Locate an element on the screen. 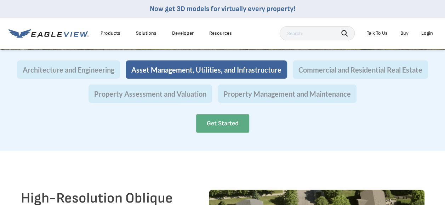 The width and height of the screenshot is (445, 205). button: Commercial and Residential Real Estate is located at coordinates (361, 70).